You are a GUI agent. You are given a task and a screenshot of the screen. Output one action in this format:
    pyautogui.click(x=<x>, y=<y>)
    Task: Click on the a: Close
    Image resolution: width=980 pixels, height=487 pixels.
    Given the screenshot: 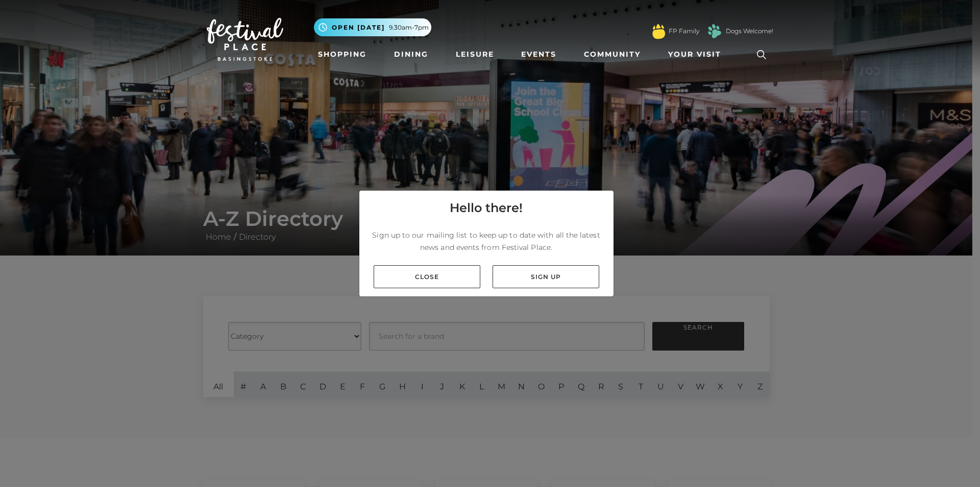 What is the action you would take?
    pyautogui.click(x=427, y=276)
    